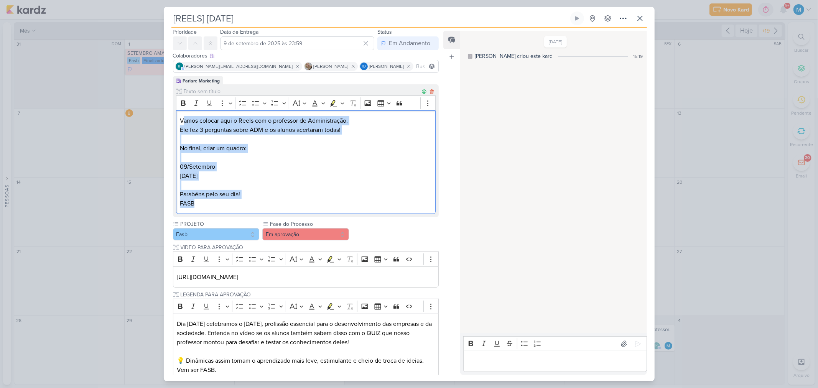 The height and width of the screenshot is (388, 818). I want to click on label: Prioridade, so click(185, 32).